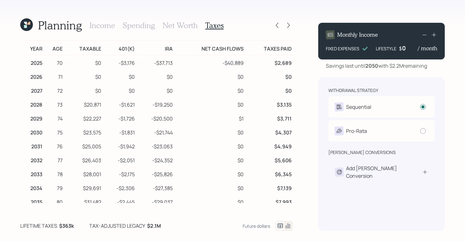 Image resolution: width=465 pixels, height=241 pixels. Describe the element at coordinates (119, 159) in the screenshot. I see `td: -$2,051` at that location.